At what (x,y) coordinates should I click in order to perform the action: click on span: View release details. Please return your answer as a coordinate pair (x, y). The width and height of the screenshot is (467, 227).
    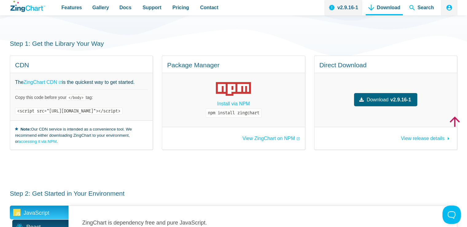
    Looking at the image, I should click on (423, 138).